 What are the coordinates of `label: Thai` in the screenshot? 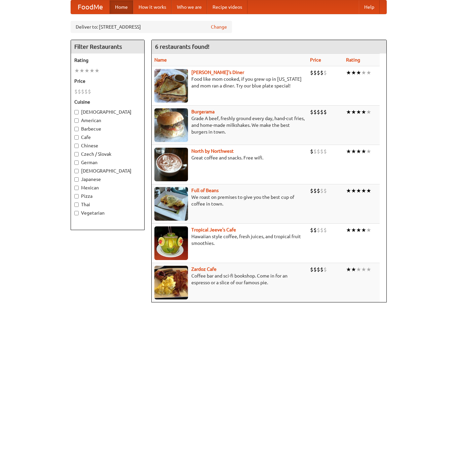 It's located at (108, 204).